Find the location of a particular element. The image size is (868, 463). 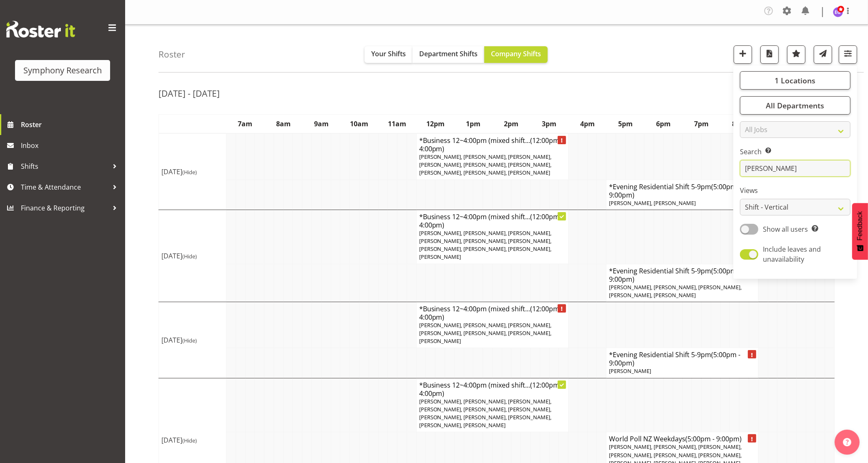

span: Company Shifts is located at coordinates (517, 54).